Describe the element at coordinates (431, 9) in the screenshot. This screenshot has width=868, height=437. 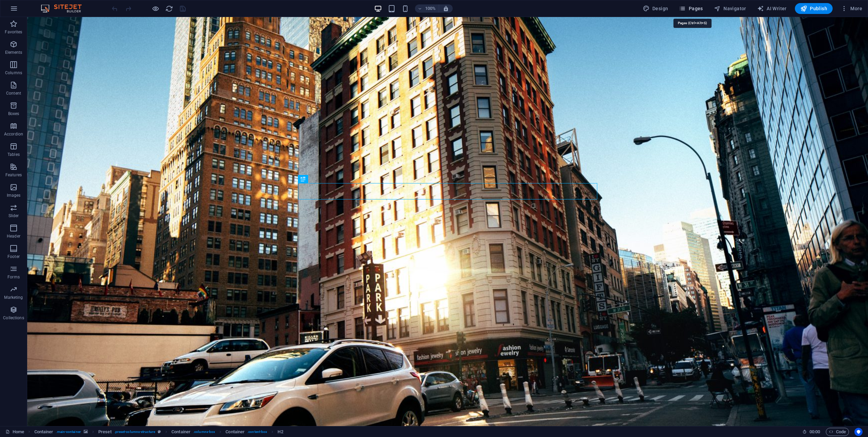
I see `h6: 100%` at that location.